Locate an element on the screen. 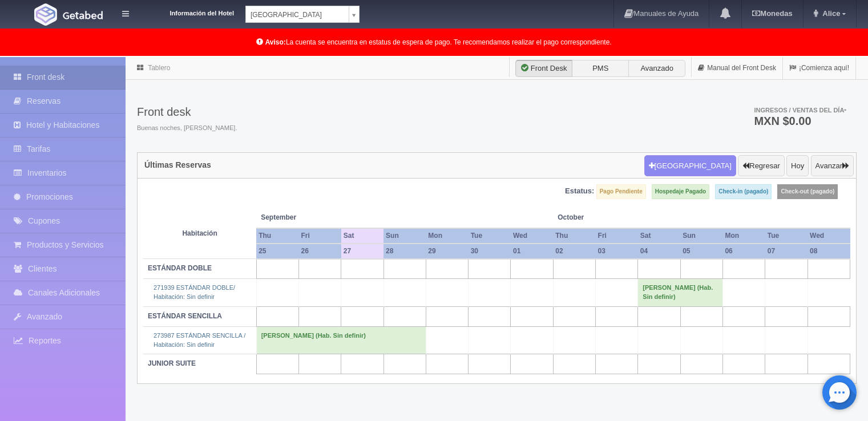 The height and width of the screenshot is (421, 868). label: Hospedaje Pagado is located at coordinates (681, 192).